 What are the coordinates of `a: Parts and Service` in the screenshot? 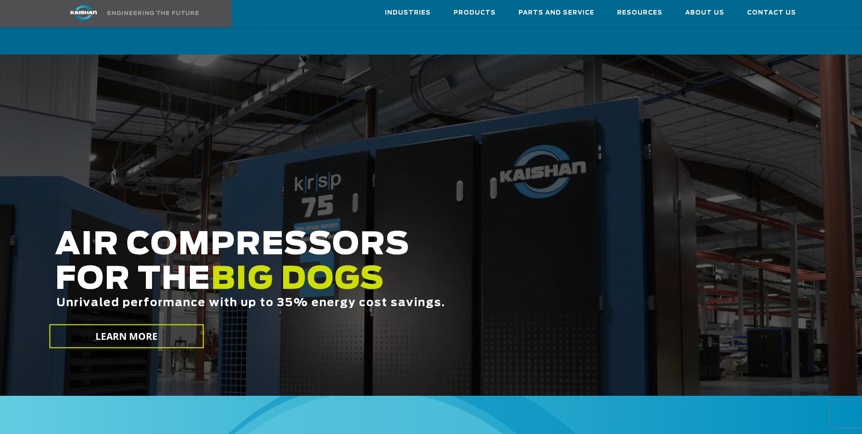 It's located at (556, 13).